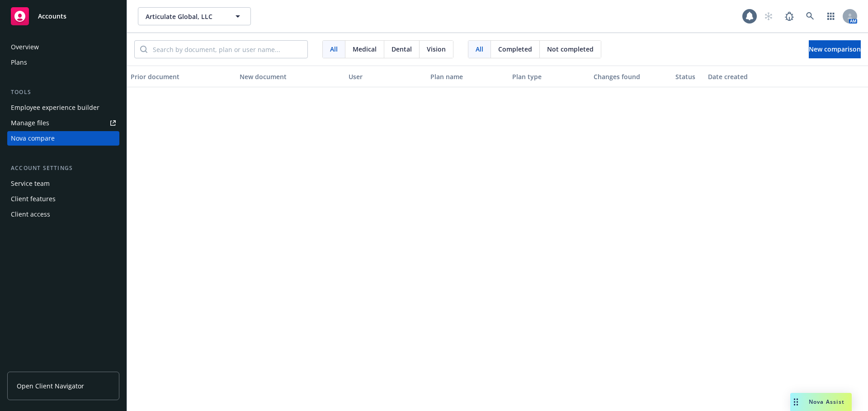  I want to click on div: User, so click(386, 76).